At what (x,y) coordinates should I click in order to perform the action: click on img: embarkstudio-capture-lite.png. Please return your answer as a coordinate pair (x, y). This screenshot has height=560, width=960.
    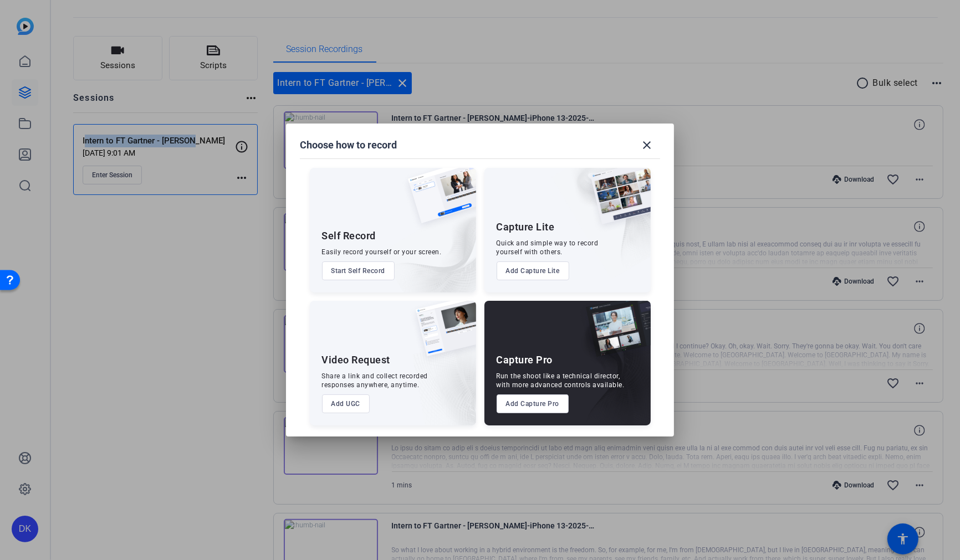
    Looking at the image, I should click on (601, 223).